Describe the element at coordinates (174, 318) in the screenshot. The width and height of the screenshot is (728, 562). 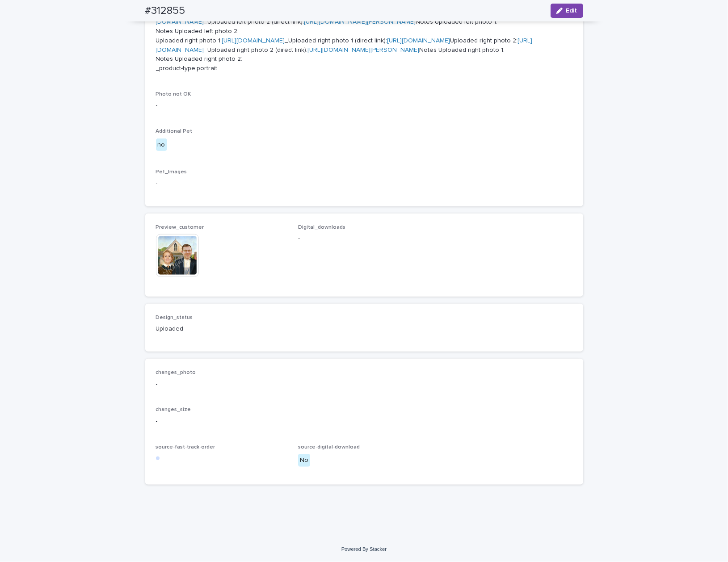
I see `span: Design_status` at that location.